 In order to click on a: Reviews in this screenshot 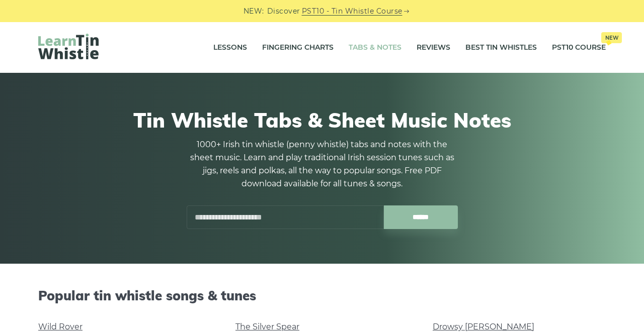, I will do `click(433, 48)`.